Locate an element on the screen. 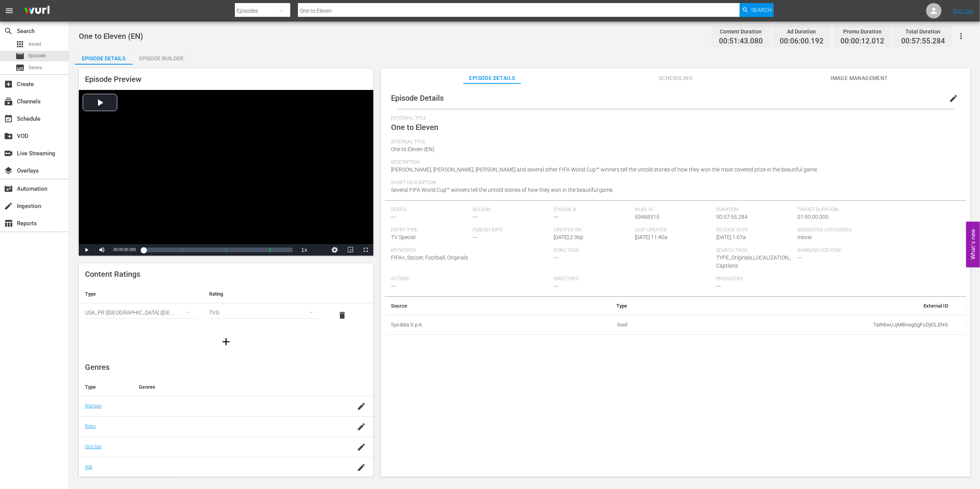 Image resolution: width=980 pixels, height=489 pixels. span: Genres is located at coordinates (97, 367).